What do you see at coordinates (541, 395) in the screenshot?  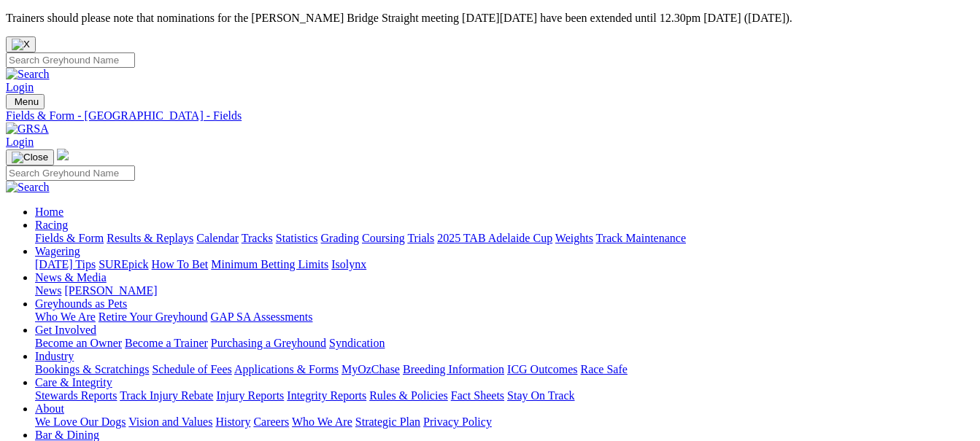 I see `a: Stay On Track` at bounding box center [541, 395].